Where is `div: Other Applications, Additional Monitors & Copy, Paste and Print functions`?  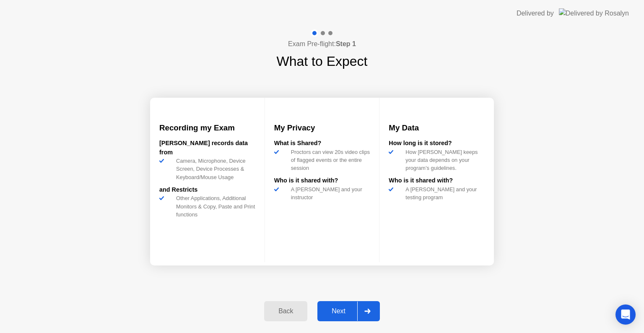
div: Other Applications, Additional Monitors & Copy, Paste and Print functions is located at coordinates (214, 206).